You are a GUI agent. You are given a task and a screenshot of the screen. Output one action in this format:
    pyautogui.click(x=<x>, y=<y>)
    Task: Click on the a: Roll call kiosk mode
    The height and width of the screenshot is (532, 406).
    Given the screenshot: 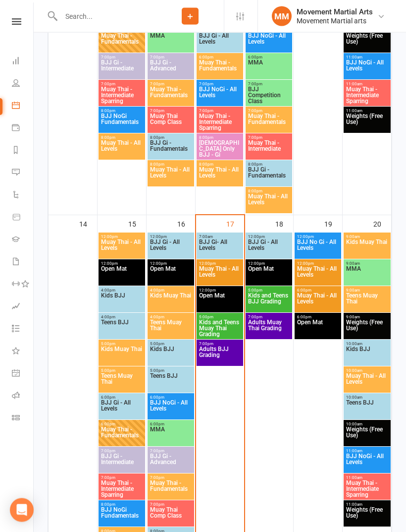 What is the action you would take?
    pyautogui.click(x=23, y=396)
    